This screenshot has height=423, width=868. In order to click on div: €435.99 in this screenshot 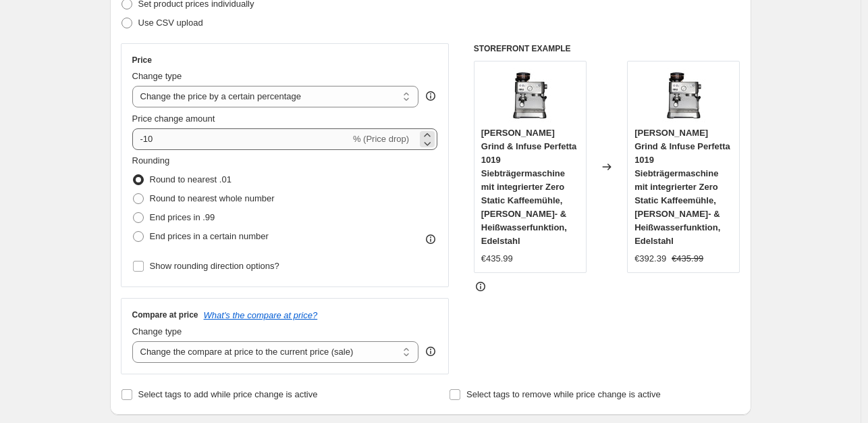, I will do `click(497, 259)`.